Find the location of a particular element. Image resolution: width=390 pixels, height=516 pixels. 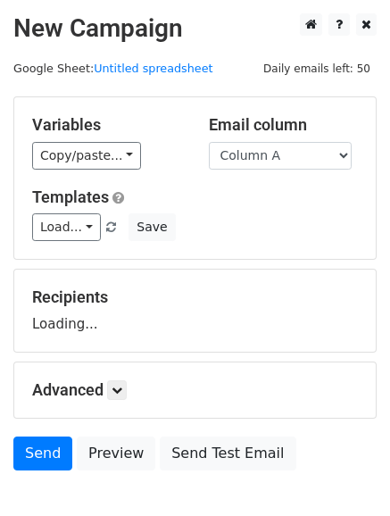

span: Daily emails left: 50 is located at coordinates (317, 69).